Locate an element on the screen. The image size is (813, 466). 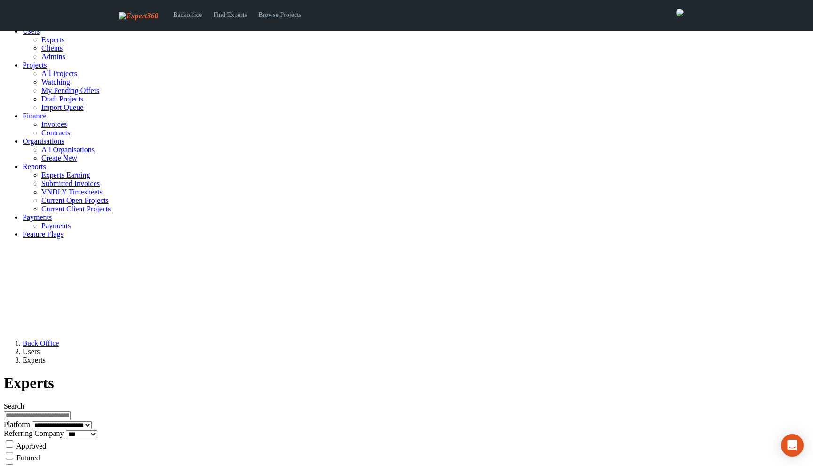
a: Organisations is located at coordinates (43, 141).